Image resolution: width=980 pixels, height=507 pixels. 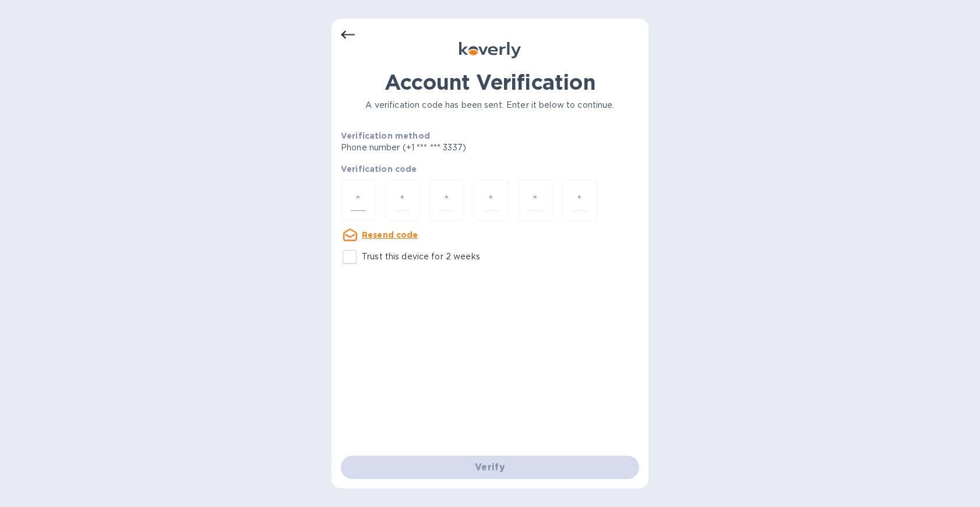 What do you see at coordinates (385, 136) in the screenshot?
I see `b: Verification method` at bounding box center [385, 136].